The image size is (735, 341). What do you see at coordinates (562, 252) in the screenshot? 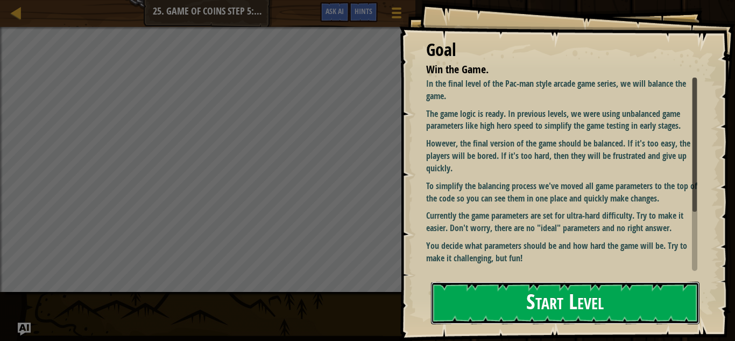
I see `p: You decide what parameters should be and how hard the game will be. Try to make it challenging, b...` at bounding box center [562, 252].